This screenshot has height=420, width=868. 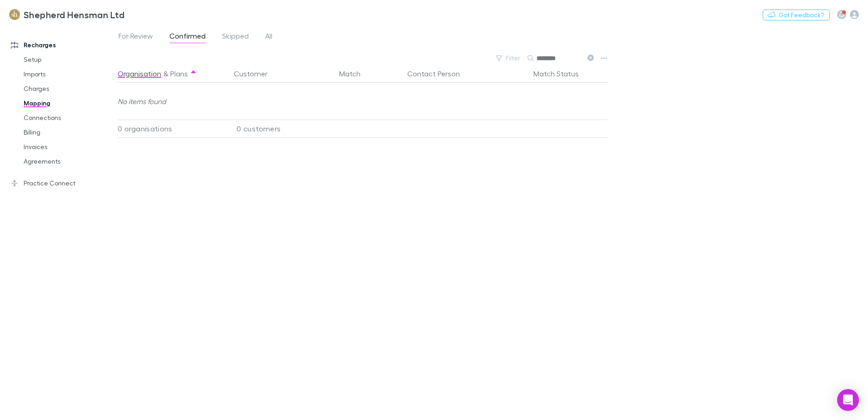 What do you see at coordinates (136, 37) in the screenshot?
I see `span: For Review` at bounding box center [136, 37].